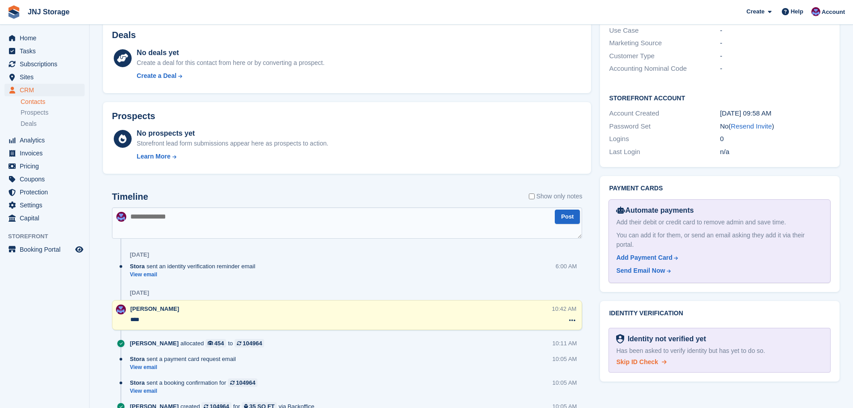  What do you see at coordinates (52, 102) in the screenshot?
I see `a: Contacts` at bounding box center [52, 102].